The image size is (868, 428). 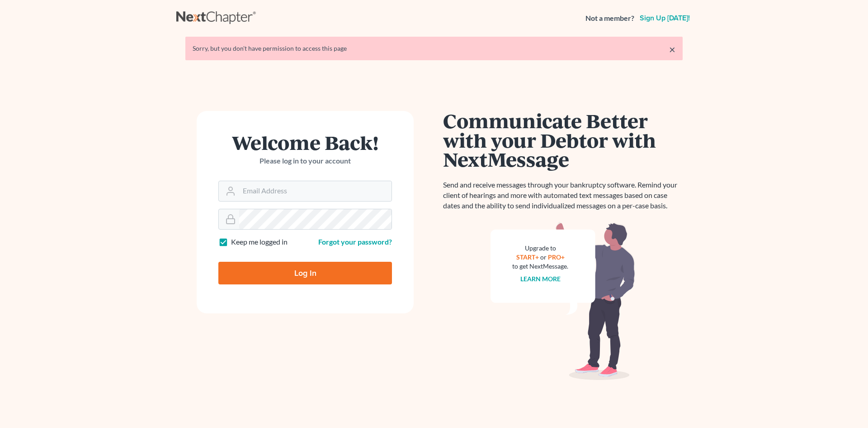 I want to click on strong: Not a member?, so click(x=610, y=18).